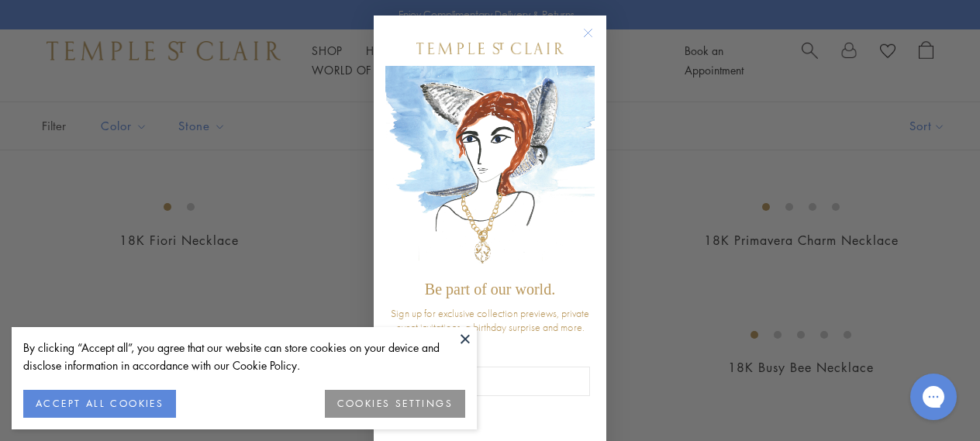  Describe the element at coordinates (490, 381) in the screenshot. I see `input: Email` at that location.